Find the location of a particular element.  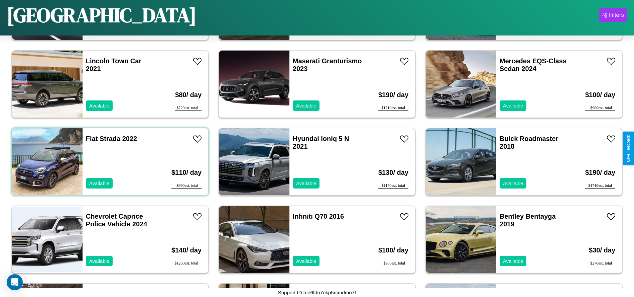

h3: $ 130 / day is located at coordinates (394, 172).